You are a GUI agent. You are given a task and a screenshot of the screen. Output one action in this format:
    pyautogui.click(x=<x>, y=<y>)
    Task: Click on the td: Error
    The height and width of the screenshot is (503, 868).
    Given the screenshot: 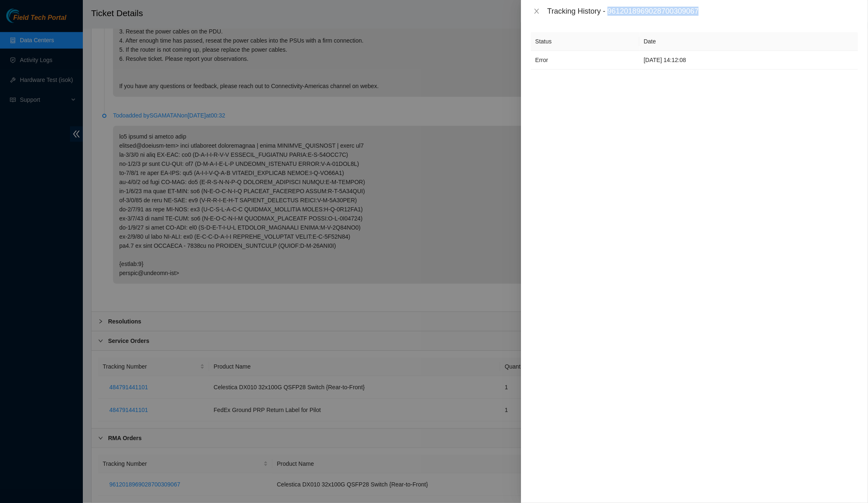 What is the action you would take?
    pyautogui.click(x=585, y=60)
    